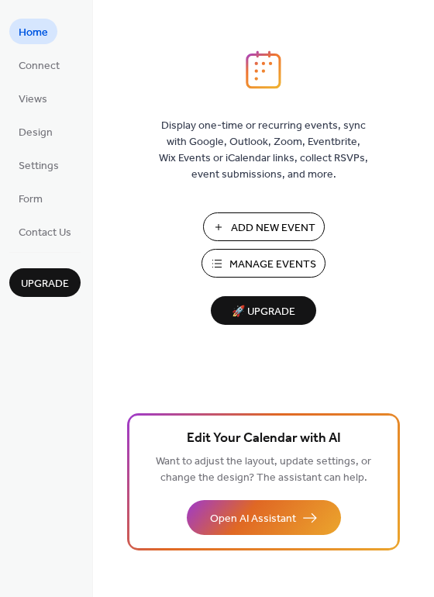 The height and width of the screenshot is (597, 434). Describe the element at coordinates (263, 150) in the screenshot. I see `span: Display one-time or recurring events, sync with Google, Outlook, Zoom, Eventbrite, Wix Events or ...` at that location.